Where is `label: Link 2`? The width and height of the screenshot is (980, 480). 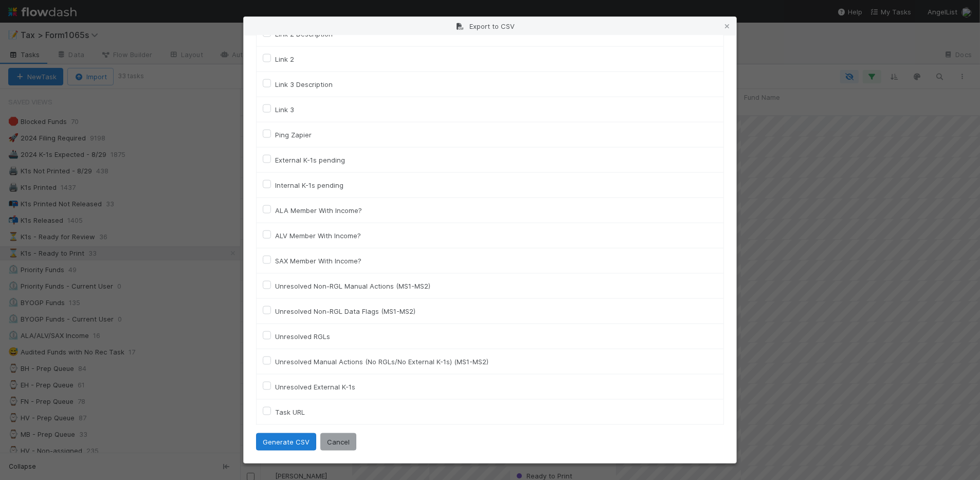 label: Link 2 is located at coordinates (285, 59).